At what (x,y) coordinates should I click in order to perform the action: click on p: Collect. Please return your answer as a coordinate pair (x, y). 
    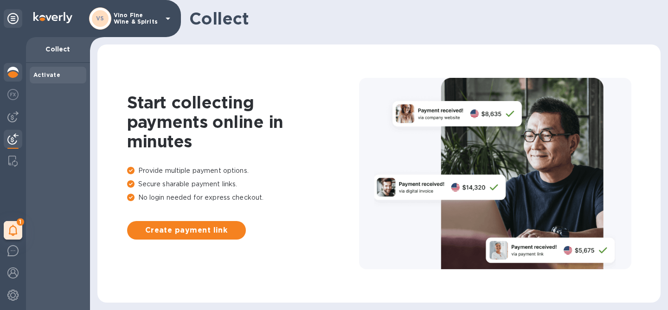
    Looking at the image, I should click on (58, 49).